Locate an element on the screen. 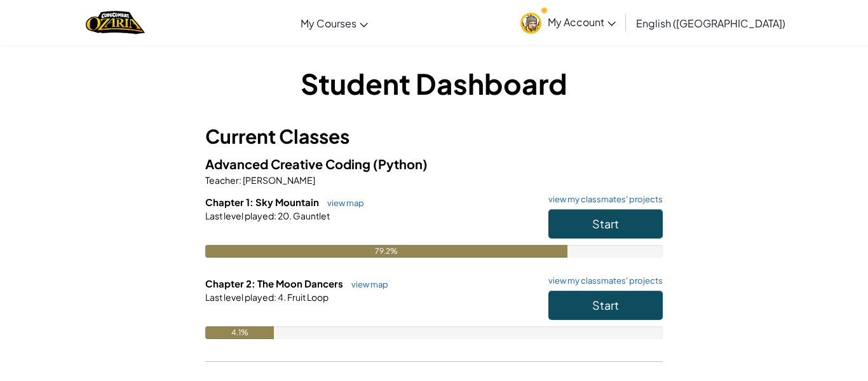 This screenshot has height=381, width=868. span: My Courses is located at coordinates (328, 23).